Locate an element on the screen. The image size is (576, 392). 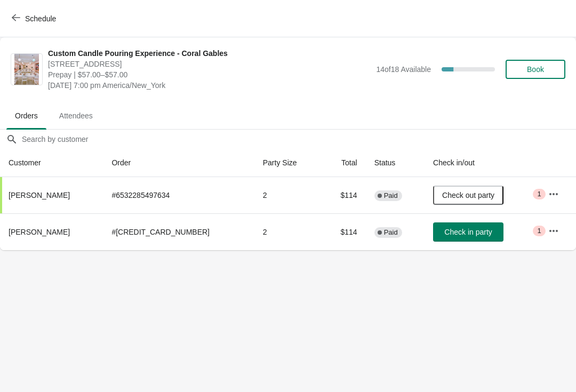
th: Total is located at coordinates (343, 163).